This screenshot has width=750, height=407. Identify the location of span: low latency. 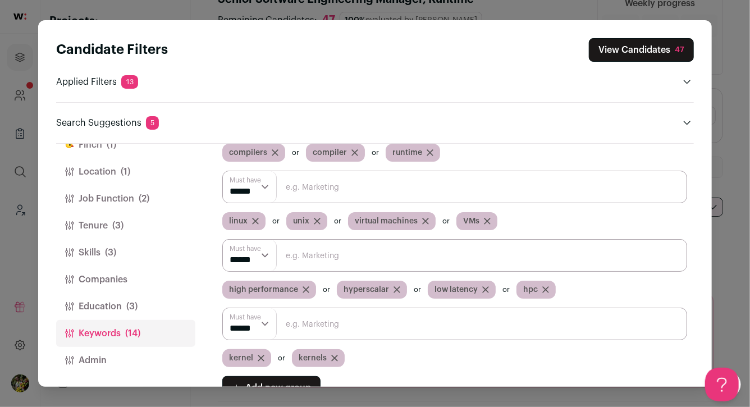
(456, 290).